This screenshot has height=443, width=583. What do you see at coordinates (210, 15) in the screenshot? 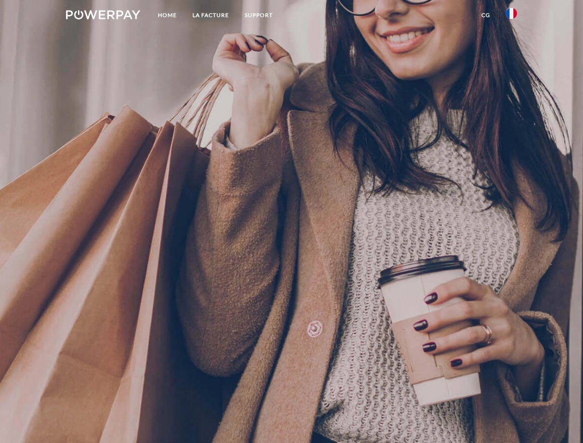
I see `a: LA FACTURE` at bounding box center [210, 15].